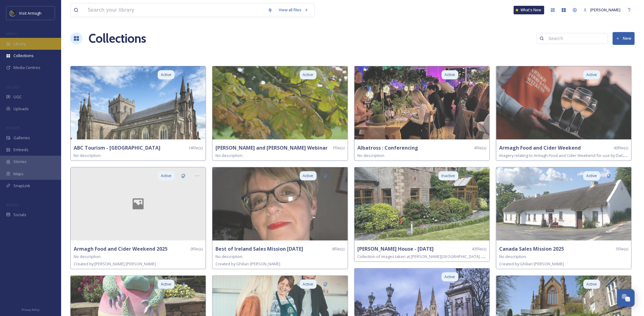 The width and height of the screenshot is (644, 316). I want to click on span: 8 file(s), so click(339, 249).